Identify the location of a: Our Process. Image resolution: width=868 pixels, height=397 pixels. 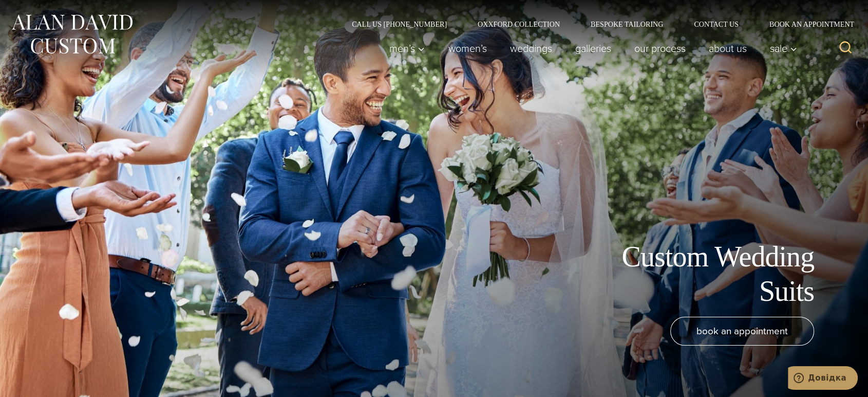
(660, 48).